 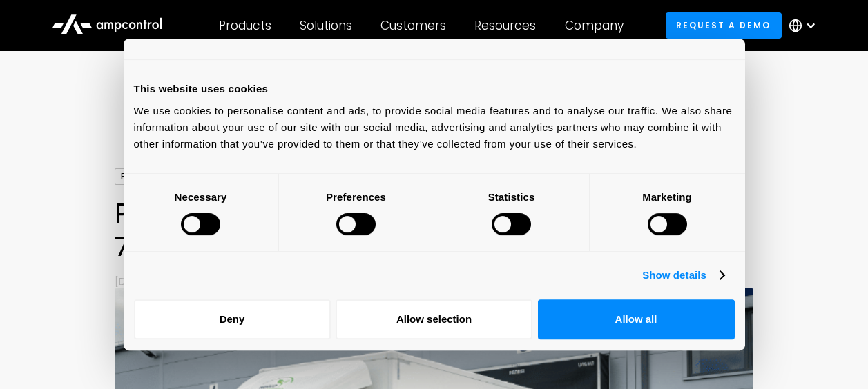 What do you see at coordinates (683, 275) in the screenshot?
I see `a: Show details` at bounding box center [683, 275].